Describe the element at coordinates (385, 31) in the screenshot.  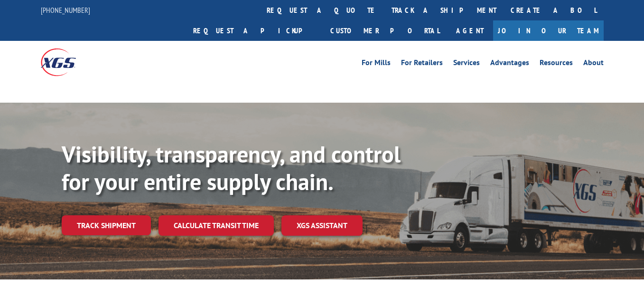
I see `a: Customer Portal` at that location.